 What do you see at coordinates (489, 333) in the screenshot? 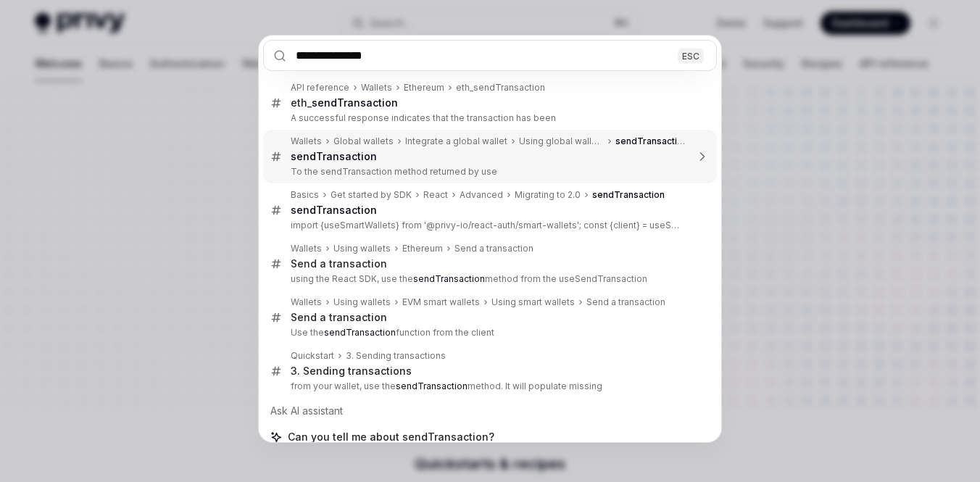
I see `p: Use the function from the client` at bounding box center [489, 333].